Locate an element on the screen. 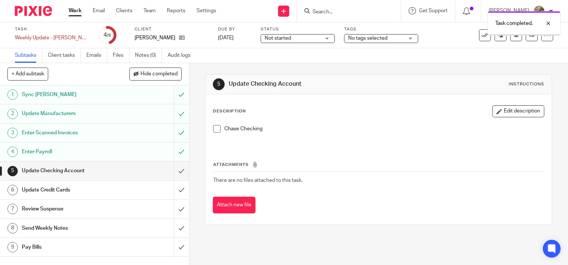  div: 2 is located at coordinates (13, 114).